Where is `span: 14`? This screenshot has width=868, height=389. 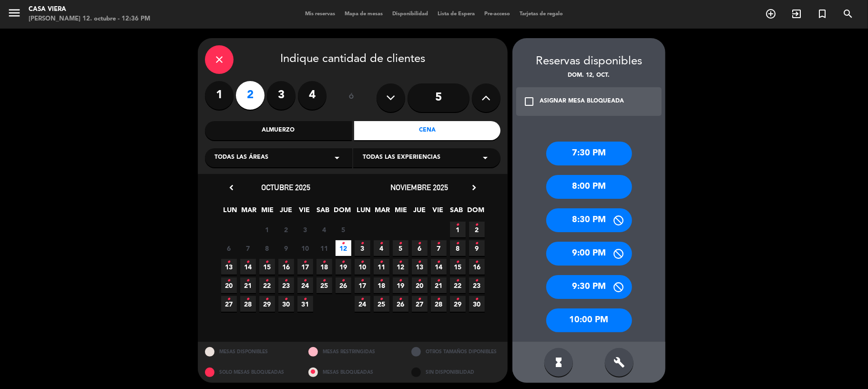
span: 14 is located at coordinates (248, 267).